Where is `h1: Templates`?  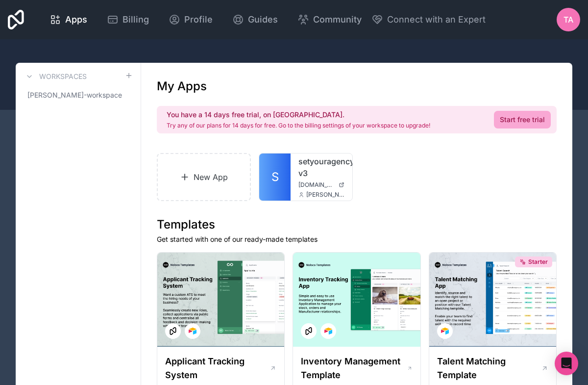 h1: Templates is located at coordinates (356, 225).